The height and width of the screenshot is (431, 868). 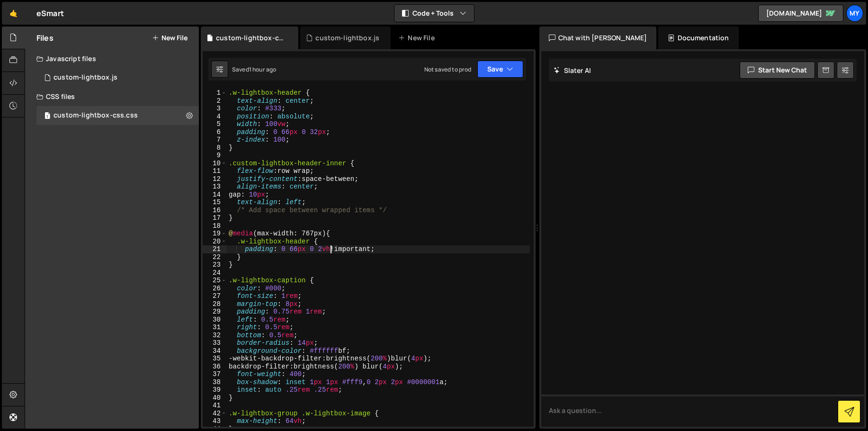 I want to click on span: 1, so click(x=47, y=116).